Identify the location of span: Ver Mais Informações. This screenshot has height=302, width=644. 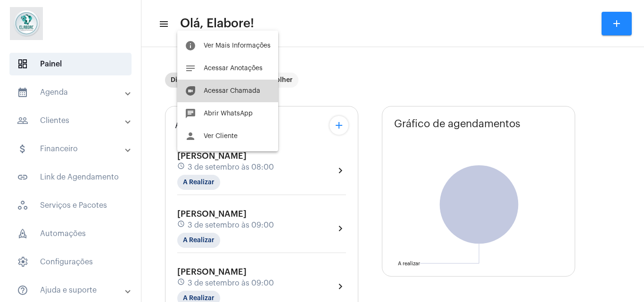
(237, 46).